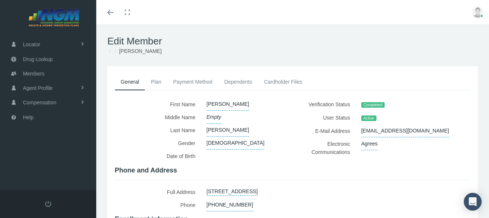  What do you see at coordinates (34, 74) in the screenshot?
I see `span: Members` at bounding box center [34, 74].